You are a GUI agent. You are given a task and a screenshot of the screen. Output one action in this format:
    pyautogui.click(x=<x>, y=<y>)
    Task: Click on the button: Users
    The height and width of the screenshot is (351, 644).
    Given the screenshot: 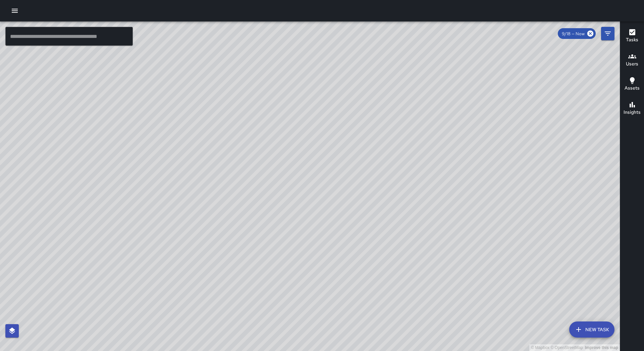 What is the action you would take?
    pyautogui.click(x=632, y=61)
    